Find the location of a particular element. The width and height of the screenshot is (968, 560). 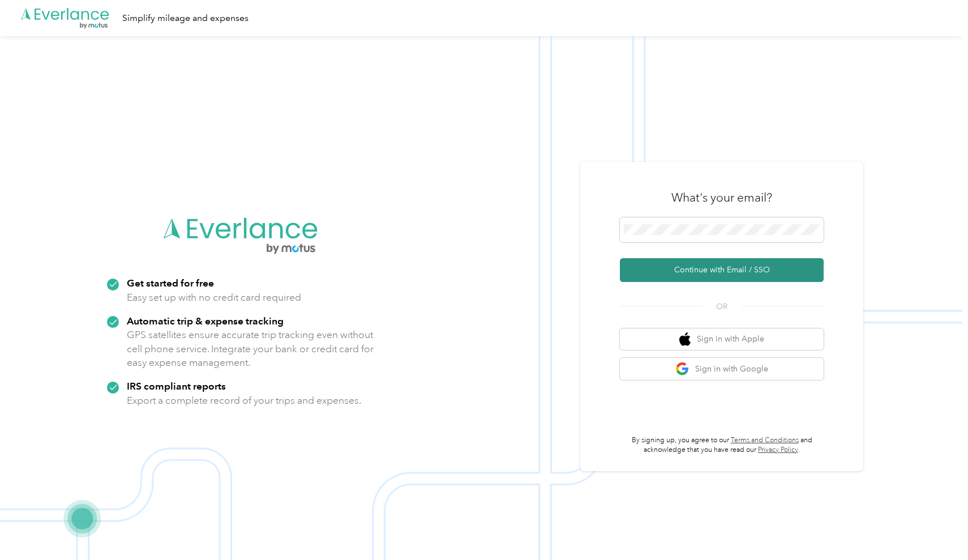

div: Simplify mileage and expenses is located at coordinates (185, 19).